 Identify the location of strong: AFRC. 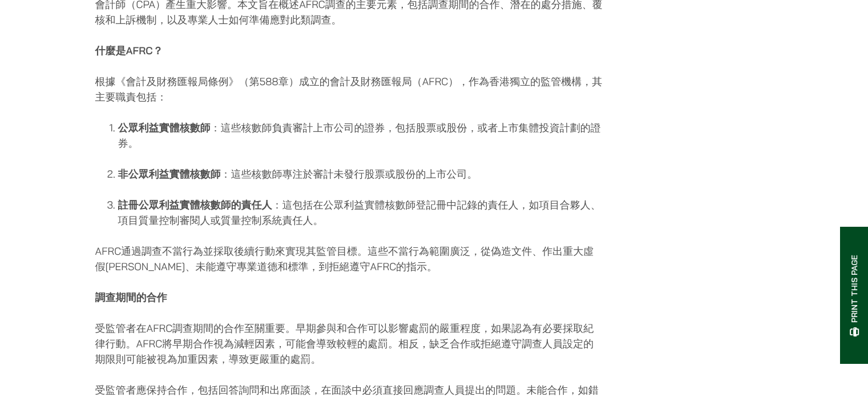
(139, 50).